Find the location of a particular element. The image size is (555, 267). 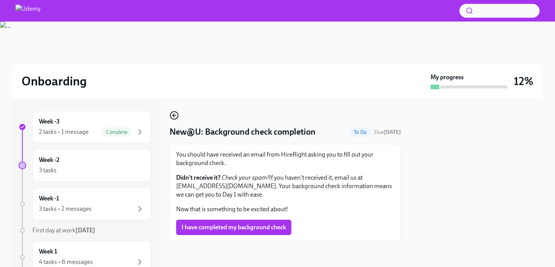

p: You should have received an email from HireRight asking you to fill out your background check. is located at coordinates (285, 159).